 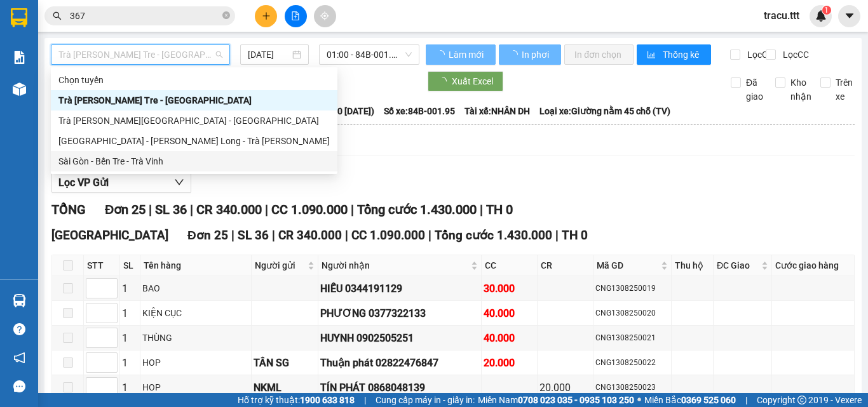 I want to click on th: Tên hàng, so click(x=195, y=265).